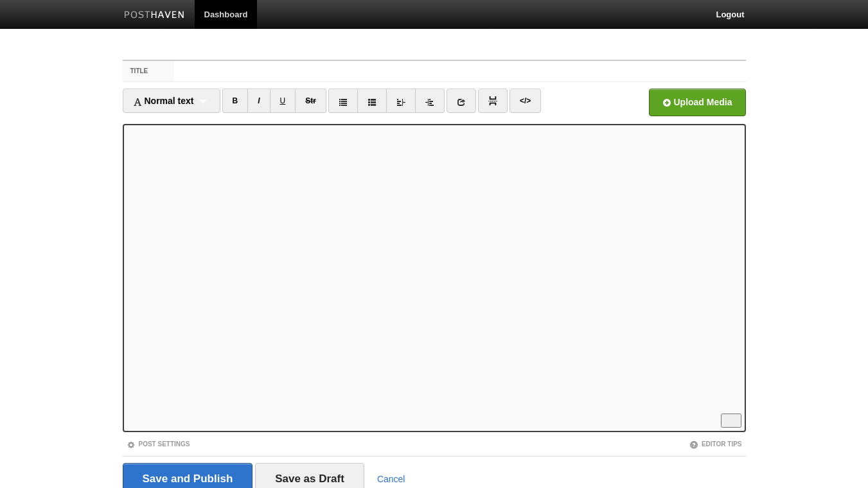 The width and height of the screenshot is (868, 488). Describe the element at coordinates (155, 16) in the screenshot. I see `img: Posthaven-bar` at that location.